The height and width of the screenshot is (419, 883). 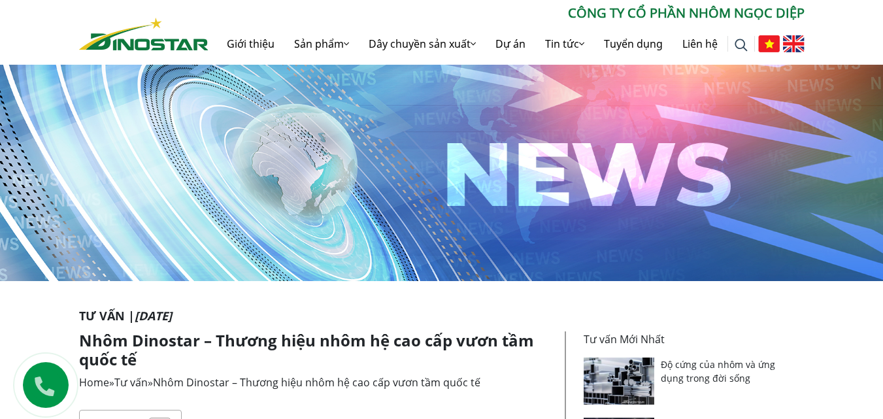 I want to click on a: Độ cứng của nhôm và ứng dụng trong đời sống, so click(x=718, y=371).